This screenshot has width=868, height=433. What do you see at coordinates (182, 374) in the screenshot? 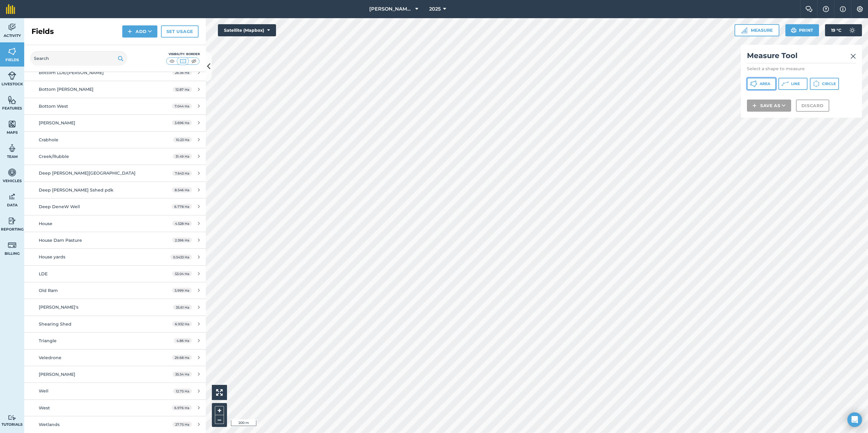
I see `span: 35.54 Ha` at bounding box center [182, 374].